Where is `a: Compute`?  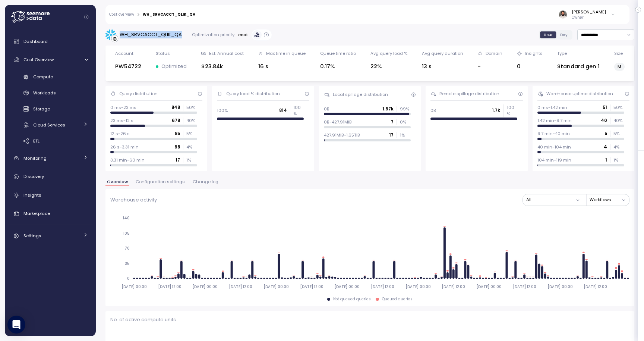
a: Compute is located at coordinates (50, 77).